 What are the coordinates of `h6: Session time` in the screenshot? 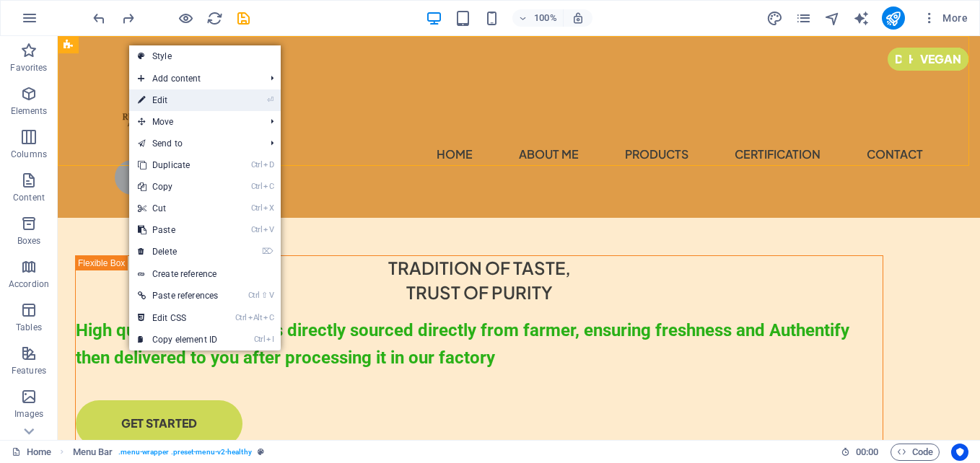 It's located at (859, 452).